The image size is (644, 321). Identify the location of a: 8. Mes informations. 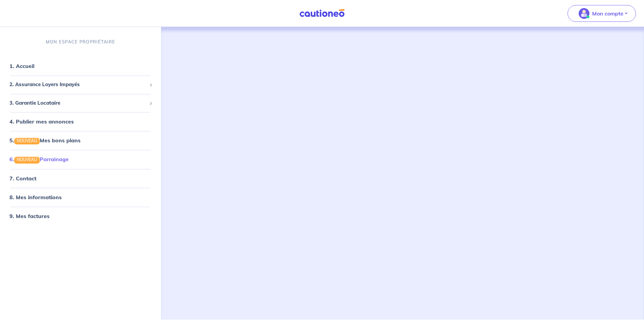
(36, 197).